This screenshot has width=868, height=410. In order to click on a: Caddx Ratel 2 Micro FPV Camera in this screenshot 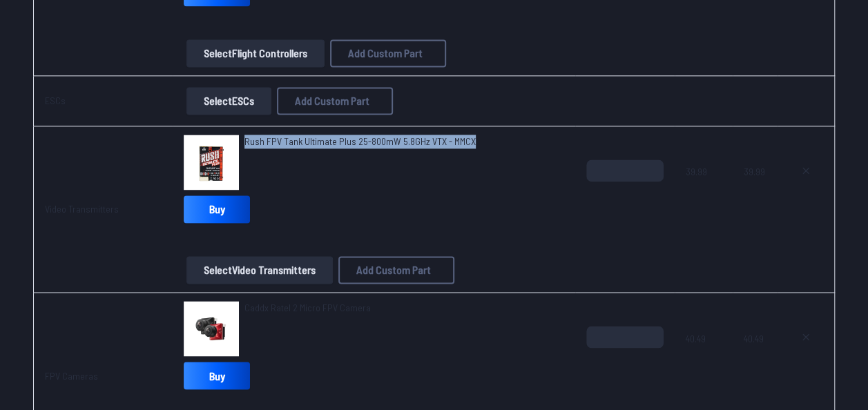, I will do `click(307, 308)`.